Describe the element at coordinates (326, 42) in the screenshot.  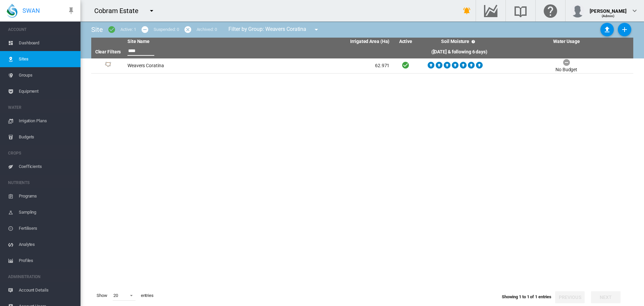
I see `th: Irrigated Area (Ha)` at that location.